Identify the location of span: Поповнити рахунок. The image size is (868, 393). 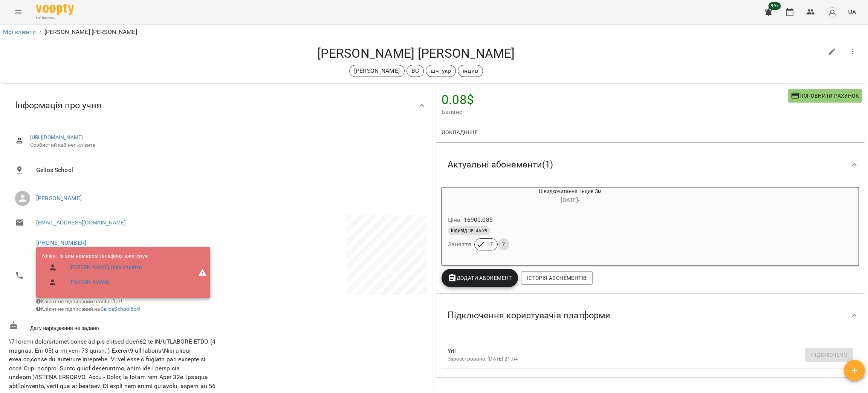
(824, 96).